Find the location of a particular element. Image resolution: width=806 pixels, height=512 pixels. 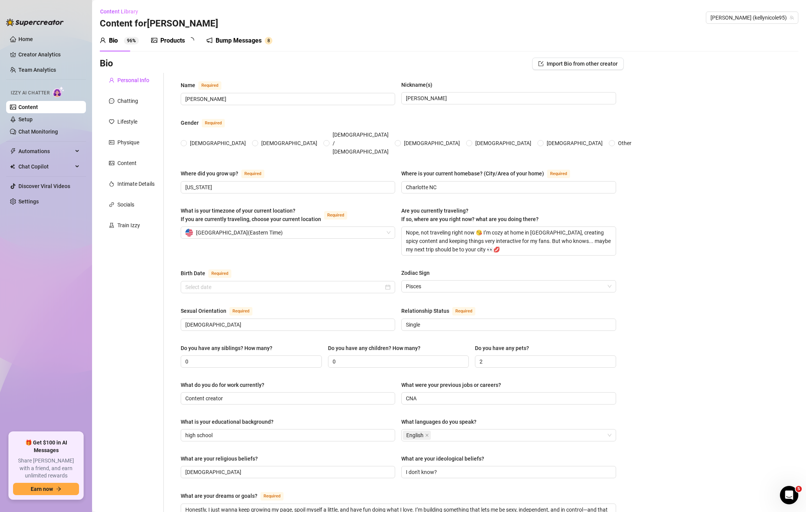

input: What do you do for work currently? is located at coordinates (287, 398).